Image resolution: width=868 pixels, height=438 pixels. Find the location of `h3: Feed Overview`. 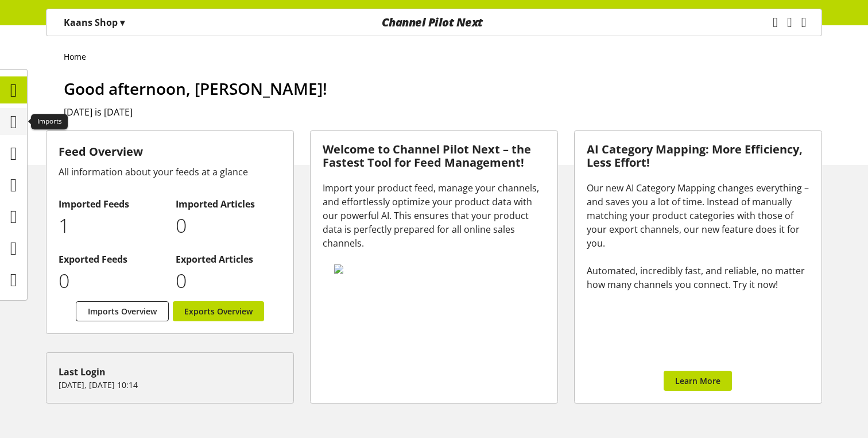

h3: Feed Overview is located at coordinates (170, 151).